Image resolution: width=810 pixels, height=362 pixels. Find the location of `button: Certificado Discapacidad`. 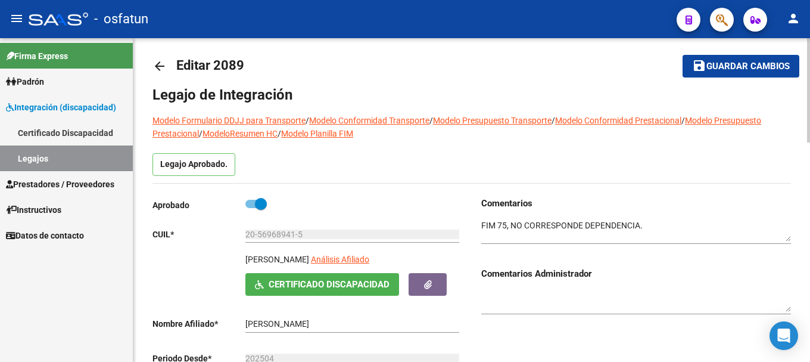

button: Certificado Discapacidad is located at coordinates (322, 284).